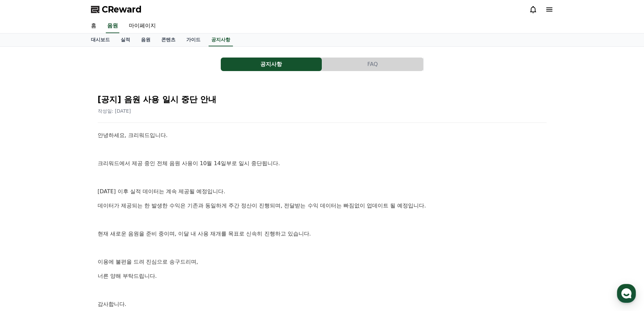 The image size is (644, 311). Describe the element at coordinates (126, 40) in the screenshot. I see `a: 실적` at that location.